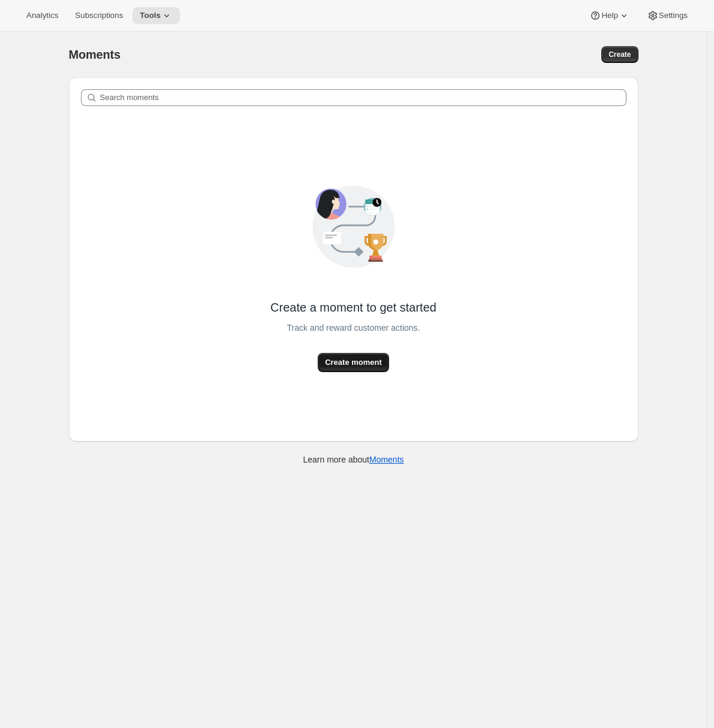 The image size is (714, 728). I want to click on button: Create, so click(619, 54).